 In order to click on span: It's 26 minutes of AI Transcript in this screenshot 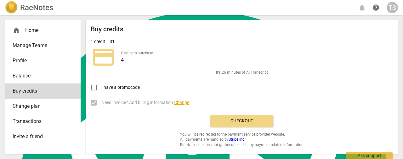, I will do `click(242, 72)`.